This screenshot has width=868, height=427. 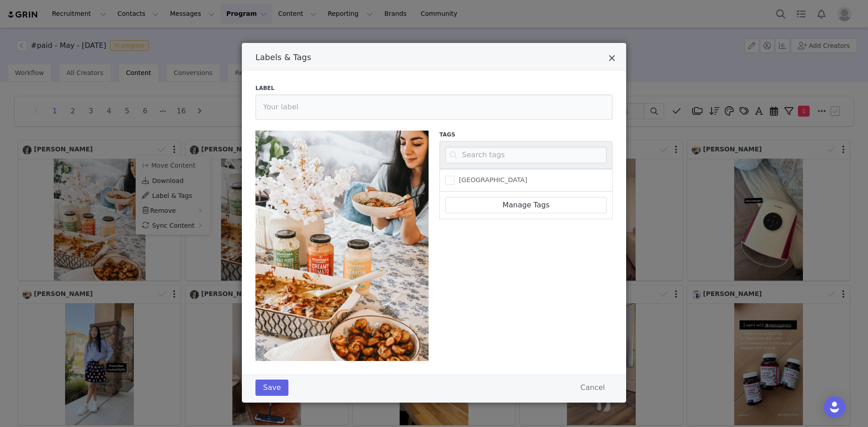 I want to click on input: Search tags, so click(x=526, y=155).